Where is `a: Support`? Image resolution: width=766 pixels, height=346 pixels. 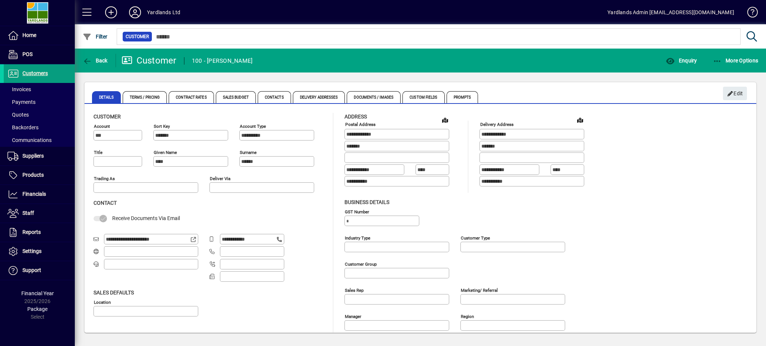
a: Support is located at coordinates (39, 271).